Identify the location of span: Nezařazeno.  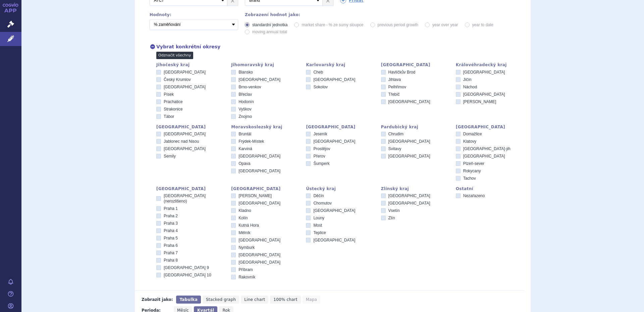
(474, 196).